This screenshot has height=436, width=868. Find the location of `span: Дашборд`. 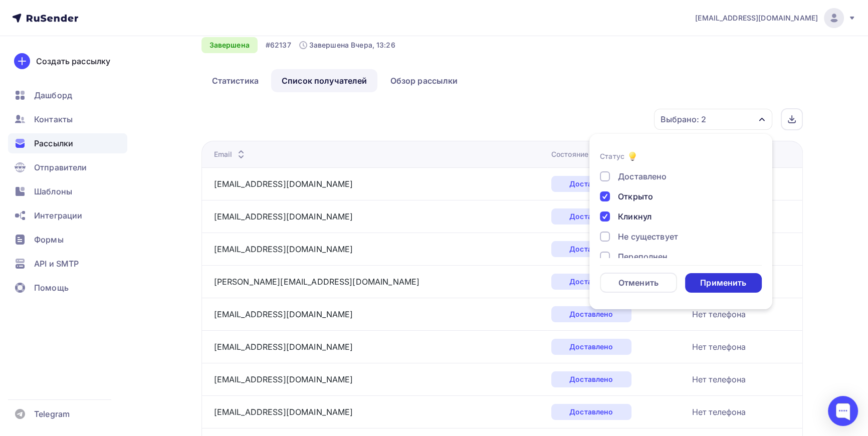

span: Дашборд is located at coordinates (53, 95).